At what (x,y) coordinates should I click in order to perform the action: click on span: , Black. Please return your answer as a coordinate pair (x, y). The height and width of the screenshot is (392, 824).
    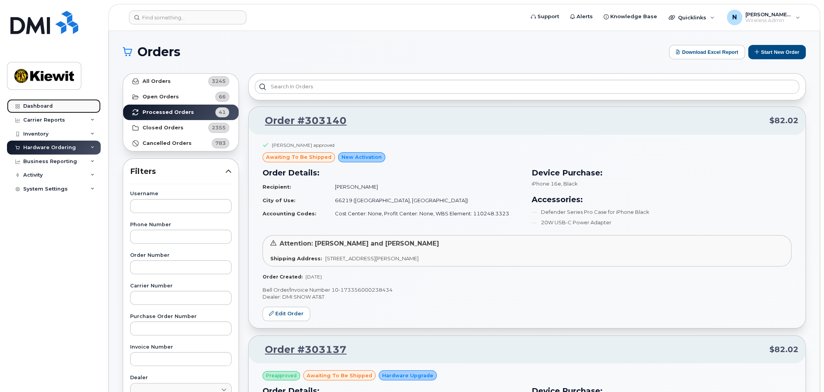
    Looking at the image, I should click on (569, 184).